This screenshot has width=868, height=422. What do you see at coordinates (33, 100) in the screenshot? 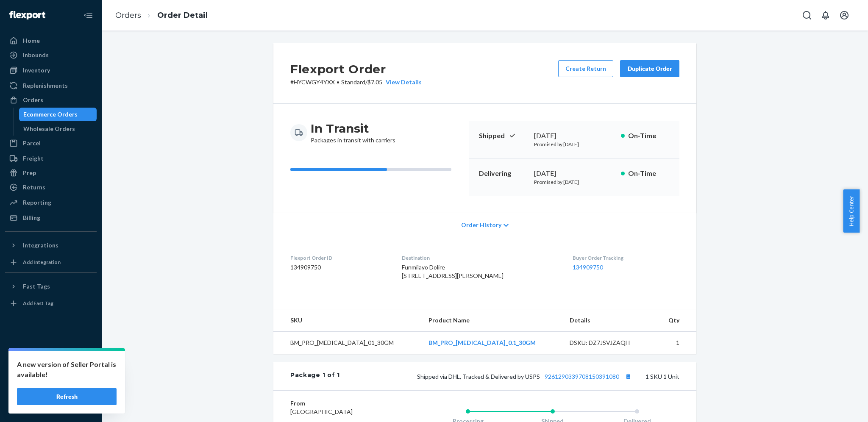
I see `div: Orders` at bounding box center [33, 100].